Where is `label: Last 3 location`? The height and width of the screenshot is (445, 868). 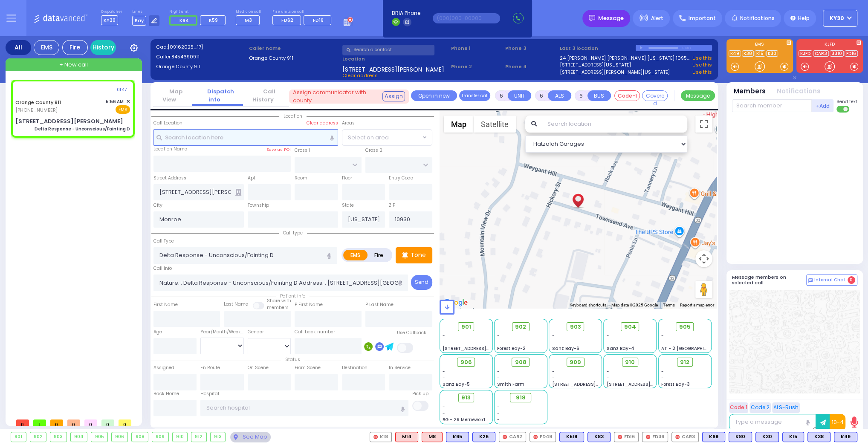
label: Last 3 location is located at coordinates (597, 48).